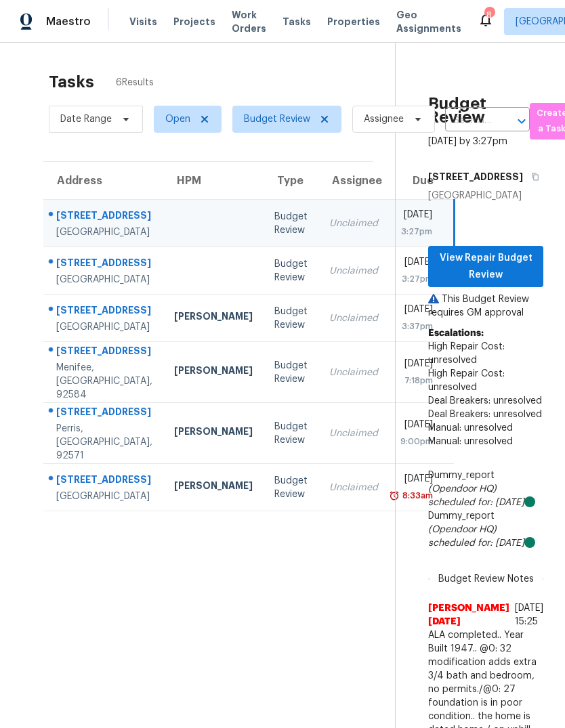 Image resolution: width=565 pixels, height=728 pixels. Describe the element at coordinates (103, 181) in the screenshot. I see `th: Address` at that location.